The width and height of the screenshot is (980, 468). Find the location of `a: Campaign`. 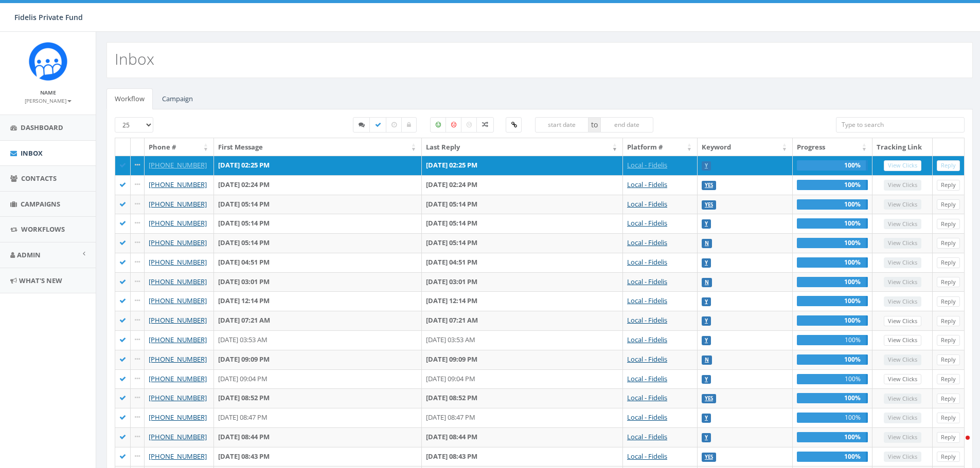

a: Campaign is located at coordinates (177, 99).